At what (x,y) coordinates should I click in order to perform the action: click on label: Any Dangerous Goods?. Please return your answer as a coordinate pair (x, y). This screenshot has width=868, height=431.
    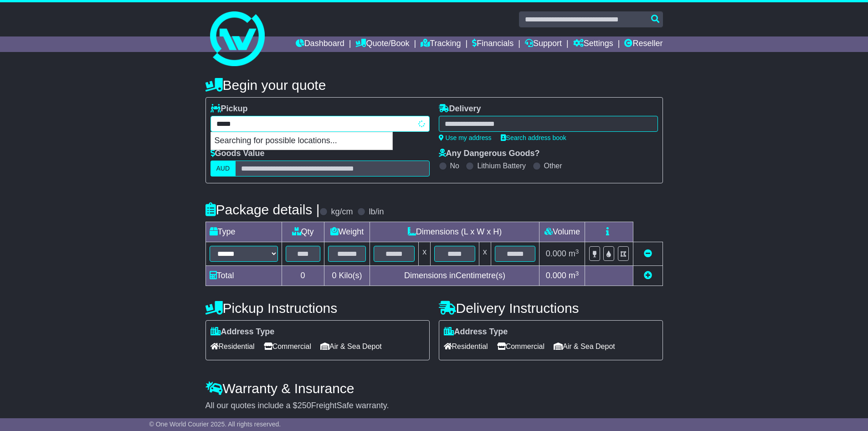
    Looking at the image, I should click on (490, 154).